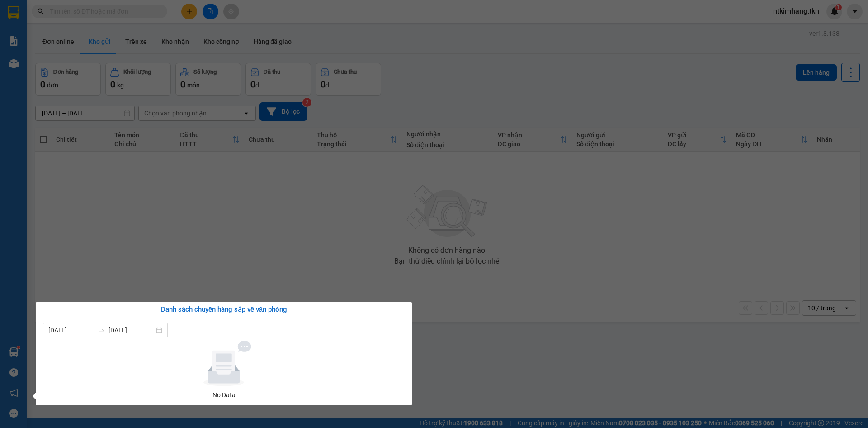  Describe the element at coordinates (224, 309) in the screenshot. I see `div: Danh sách chuyến hàng sắp về văn phòng` at that location.